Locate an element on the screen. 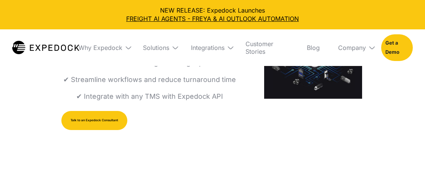 Image resolution: width=425 pixels, height=188 pixels. a: Get a Demo is located at coordinates (397, 48).